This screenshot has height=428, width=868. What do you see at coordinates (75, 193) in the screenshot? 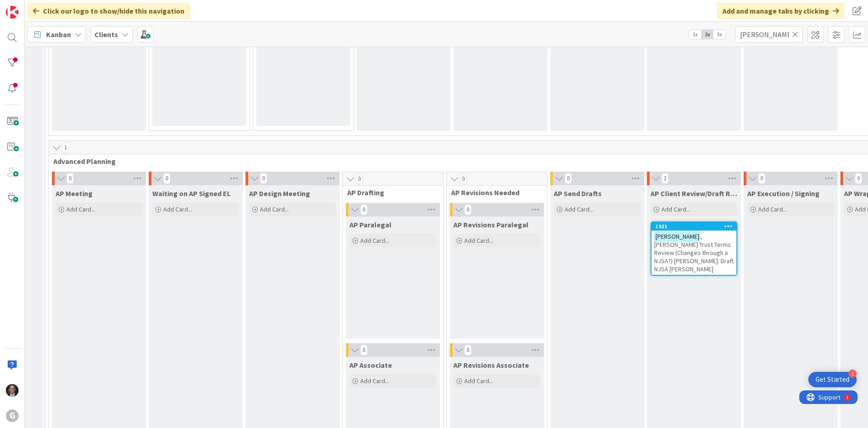
I see `span: AP Meeting` at bounding box center [75, 193].